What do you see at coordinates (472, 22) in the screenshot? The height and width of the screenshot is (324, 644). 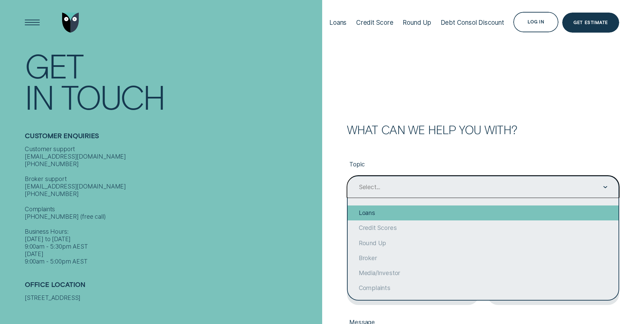 I see `div: Debt Consol Discount` at bounding box center [472, 22].